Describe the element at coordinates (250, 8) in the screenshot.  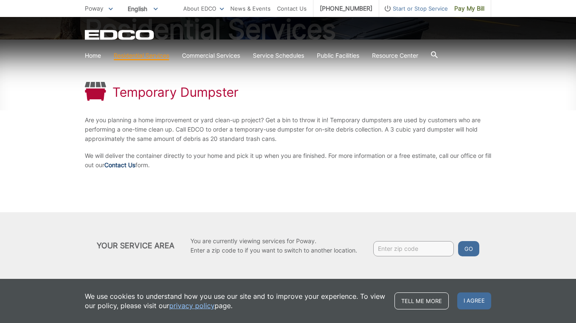
I see `a: News & Events` at that location.